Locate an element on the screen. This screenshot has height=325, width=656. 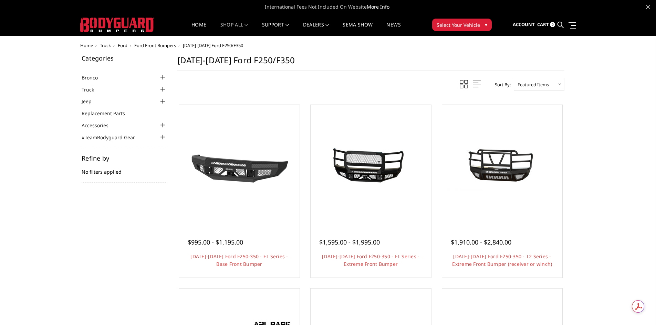
span: Ford is located at coordinates (123, 45).